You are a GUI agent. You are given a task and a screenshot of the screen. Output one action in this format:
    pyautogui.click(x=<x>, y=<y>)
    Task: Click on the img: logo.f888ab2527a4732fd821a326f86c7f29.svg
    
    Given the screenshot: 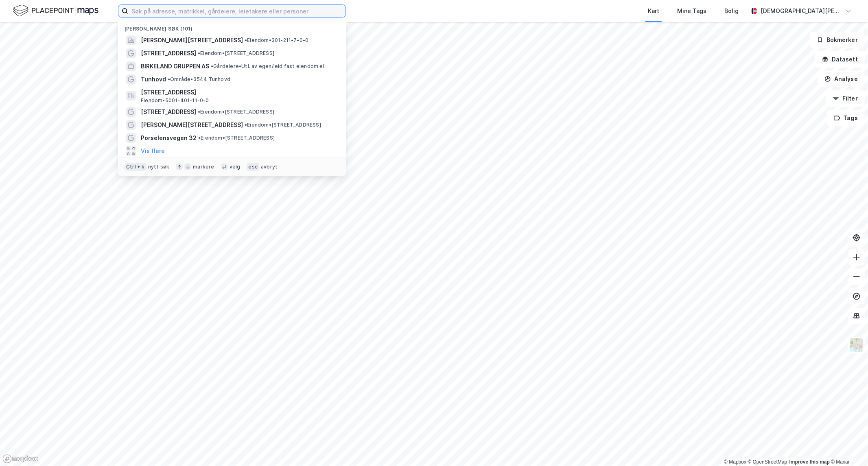 What is the action you would take?
    pyautogui.click(x=56, y=11)
    